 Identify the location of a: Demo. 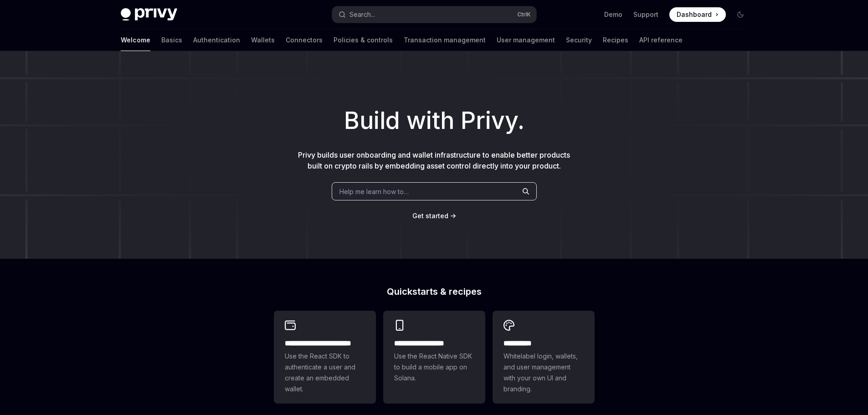
(613, 14).